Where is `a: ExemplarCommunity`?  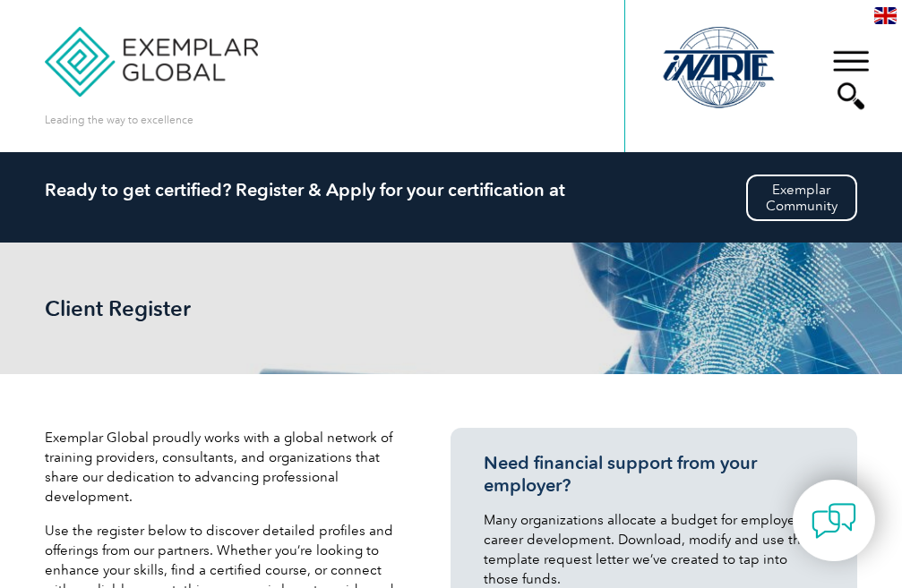 a: ExemplarCommunity is located at coordinates (802, 198).